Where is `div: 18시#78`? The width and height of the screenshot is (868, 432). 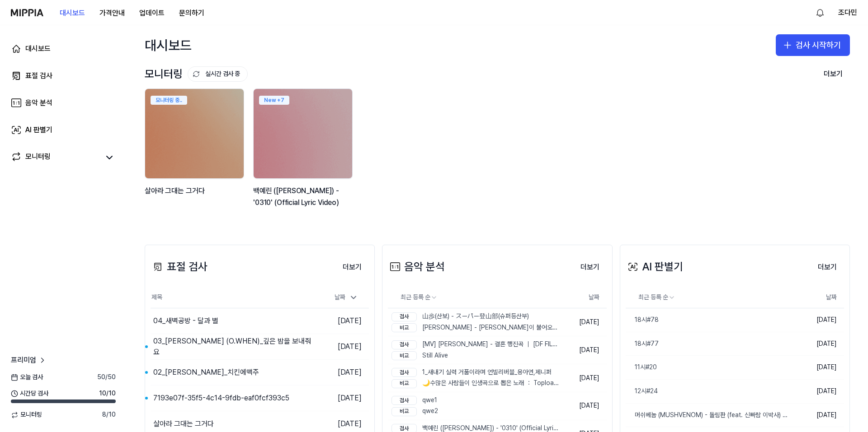 div: 18시#78 is located at coordinates (642, 320).